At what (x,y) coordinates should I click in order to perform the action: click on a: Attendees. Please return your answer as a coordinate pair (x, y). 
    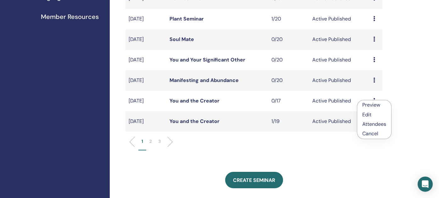
    Looking at the image, I should click on (374, 124).